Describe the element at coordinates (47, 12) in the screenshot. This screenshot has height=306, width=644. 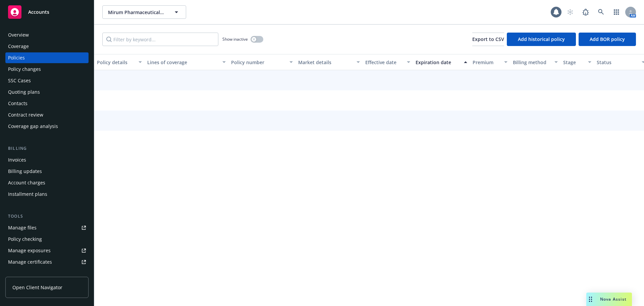
I see `a: Accounts` at that location.